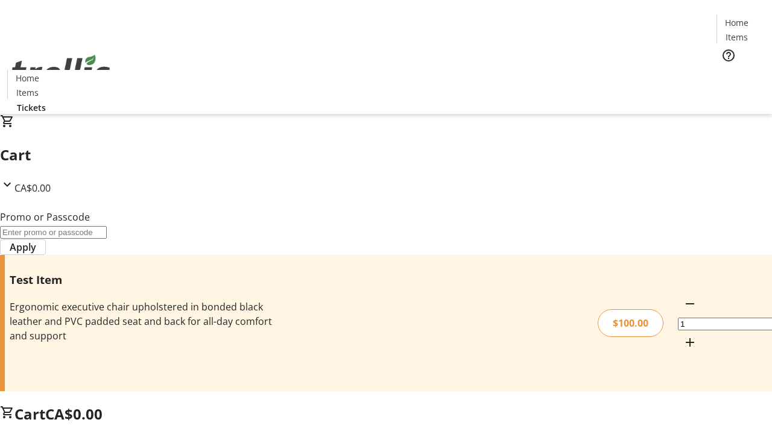 This screenshot has height=434, width=772. I want to click on button: Decrement by one, so click(690, 304).